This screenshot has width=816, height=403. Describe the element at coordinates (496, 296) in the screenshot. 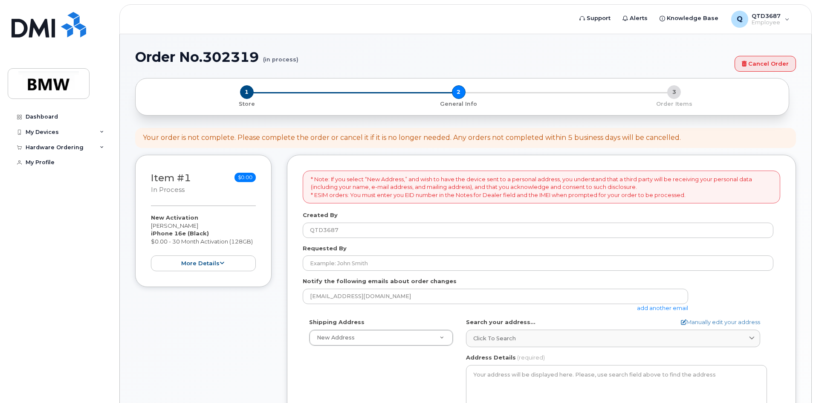

I see `input: Example: john@appleseed.com` at that location.